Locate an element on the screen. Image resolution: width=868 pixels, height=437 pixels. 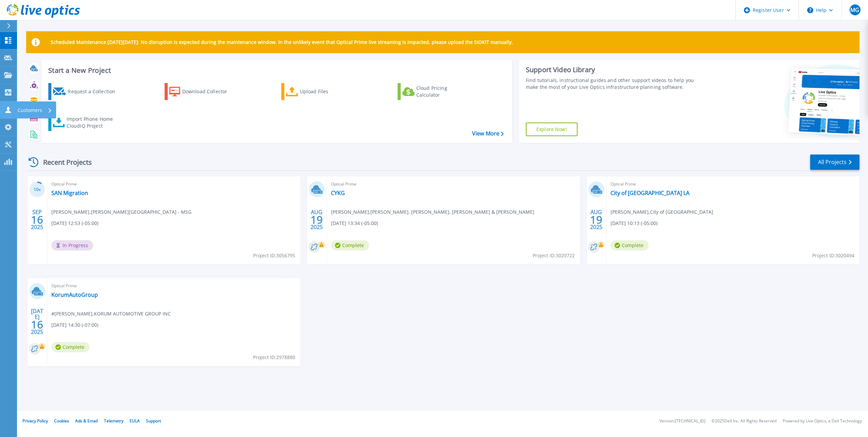
div: Find tutorials, instructional guides and other support videos to help you make the most of your L... is located at coordinates (614, 84).